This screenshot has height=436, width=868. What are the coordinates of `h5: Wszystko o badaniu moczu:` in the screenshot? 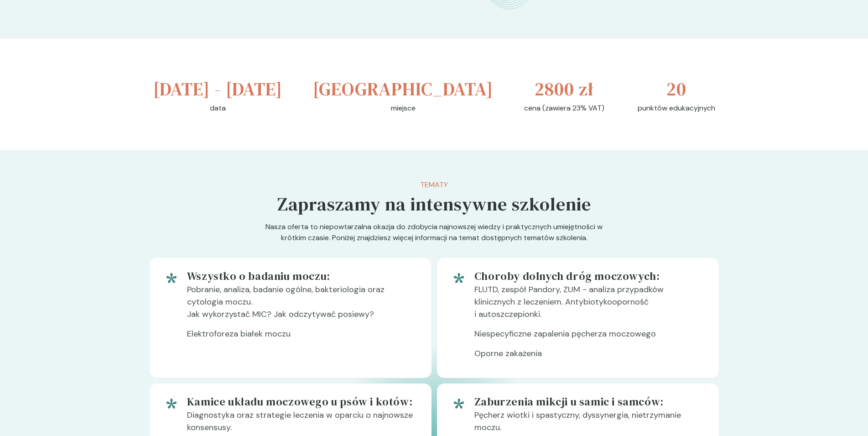 It's located at (302, 276).